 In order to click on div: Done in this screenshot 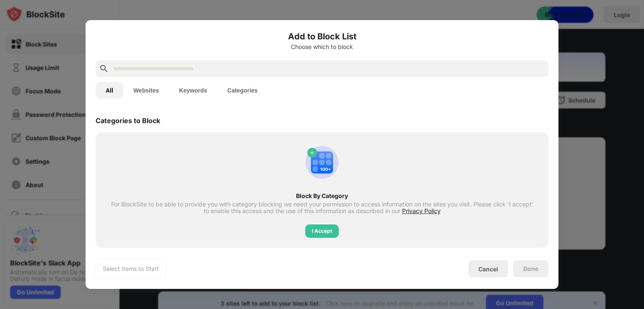, I will do `click(531, 269)`.